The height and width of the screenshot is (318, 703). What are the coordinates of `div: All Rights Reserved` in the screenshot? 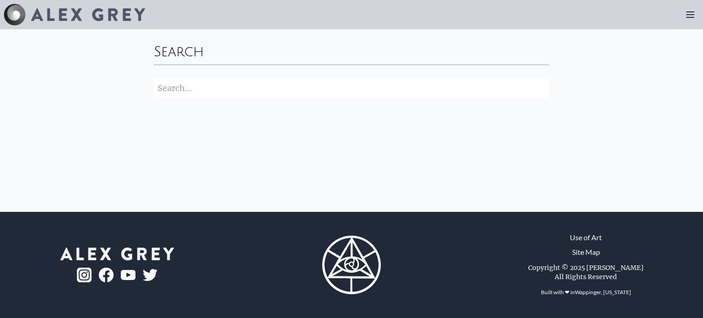 It's located at (586, 277).